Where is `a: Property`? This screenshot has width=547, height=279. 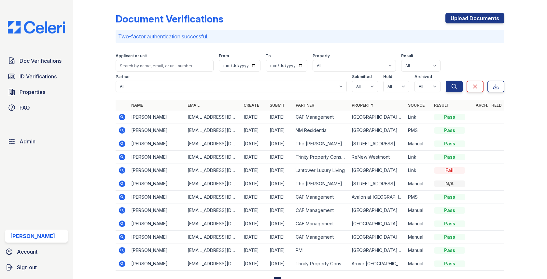
a: Property is located at coordinates (362, 105).